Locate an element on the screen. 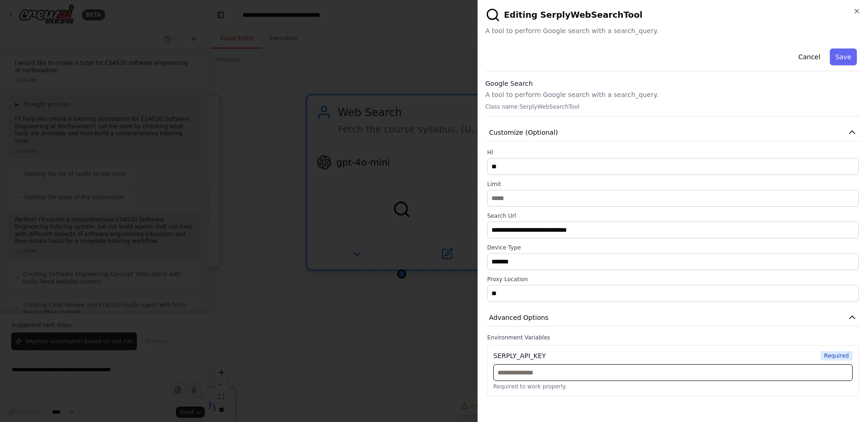 This screenshot has width=868, height=422. img: SerplyWebSearchTool is located at coordinates (493, 15).